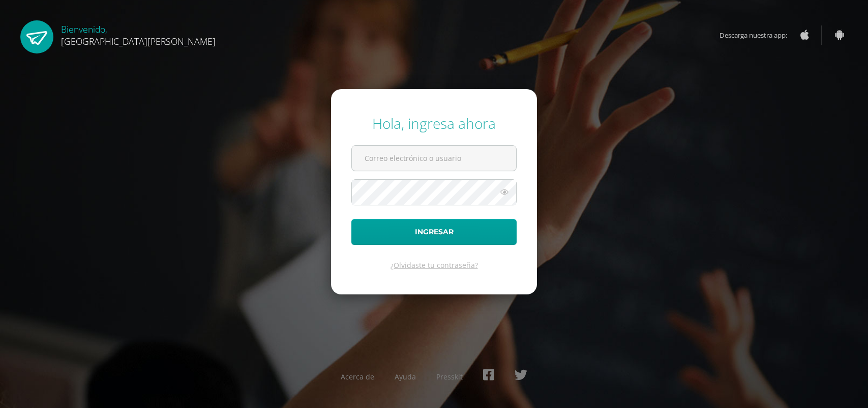  Describe the element at coordinates (434, 158) in the screenshot. I see `input: Correo electrónico o usuario` at that location.